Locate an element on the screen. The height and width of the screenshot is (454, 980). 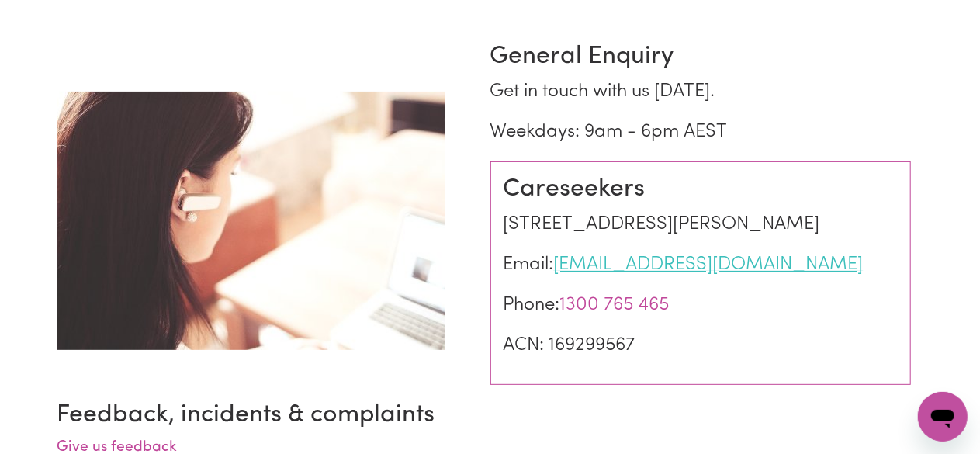
p: Email: is located at coordinates (701, 265).